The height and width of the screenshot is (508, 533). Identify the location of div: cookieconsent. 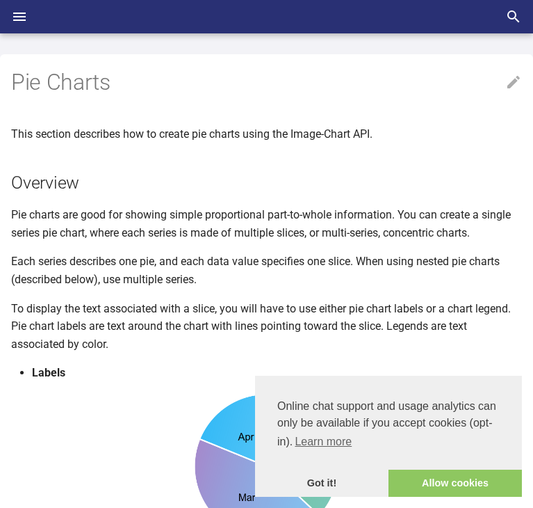
(389, 436).